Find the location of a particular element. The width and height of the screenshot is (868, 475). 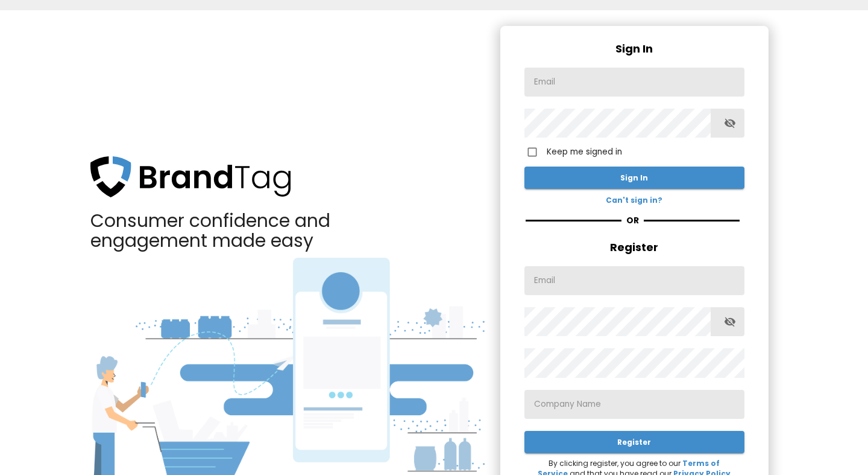

div: Can't sign in? is located at coordinates (634, 200).